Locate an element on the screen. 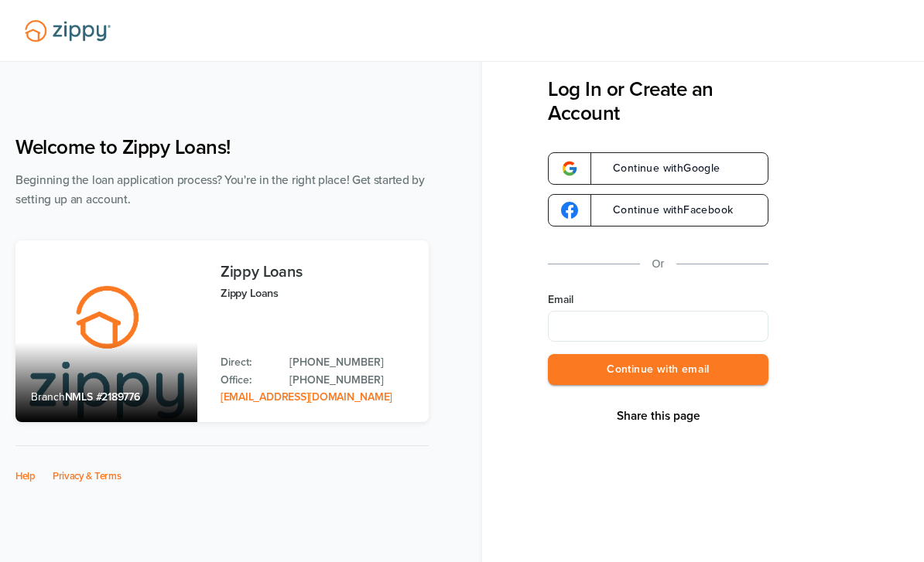 This screenshot has height=562, width=924. a: Privacy & Terms is located at coordinates (87, 476).